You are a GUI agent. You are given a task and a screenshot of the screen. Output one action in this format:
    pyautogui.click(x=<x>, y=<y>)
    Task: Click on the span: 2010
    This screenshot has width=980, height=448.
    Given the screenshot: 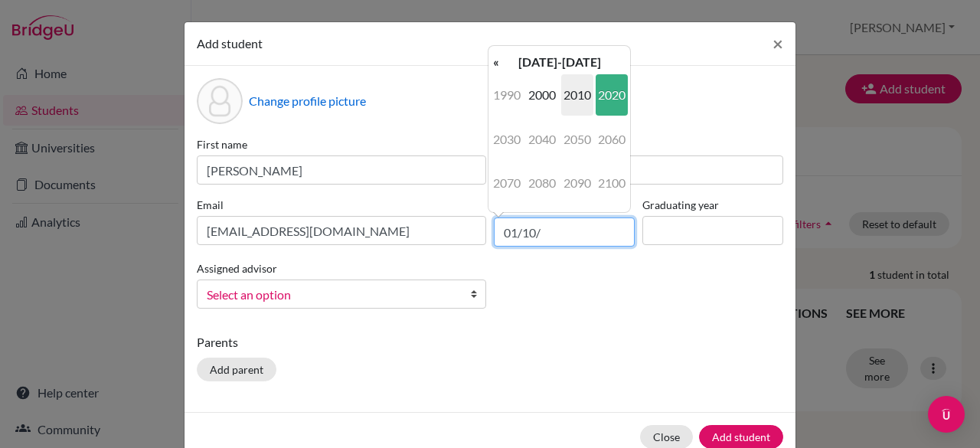 What is the action you would take?
    pyautogui.click(x=577, y=95)
    